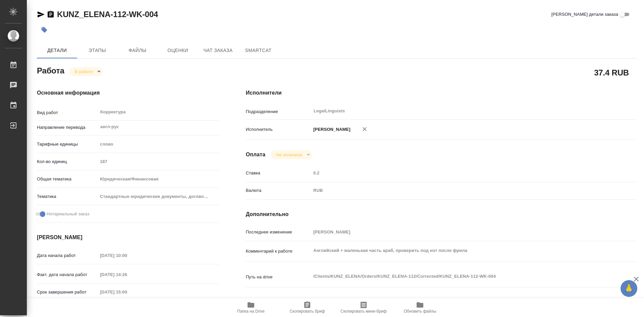 This screenshot has width=644, height=317. What do you see at coordinates (307, 307) in the screenshot?
I see `button: Скопировать бриф` at bounding box center [307, 307].